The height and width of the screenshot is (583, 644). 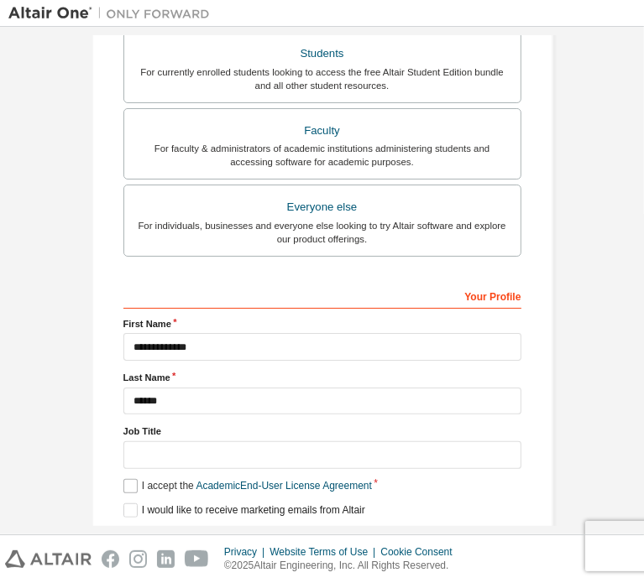 I want to click on label: Last Name, so click(x=322, y=378).